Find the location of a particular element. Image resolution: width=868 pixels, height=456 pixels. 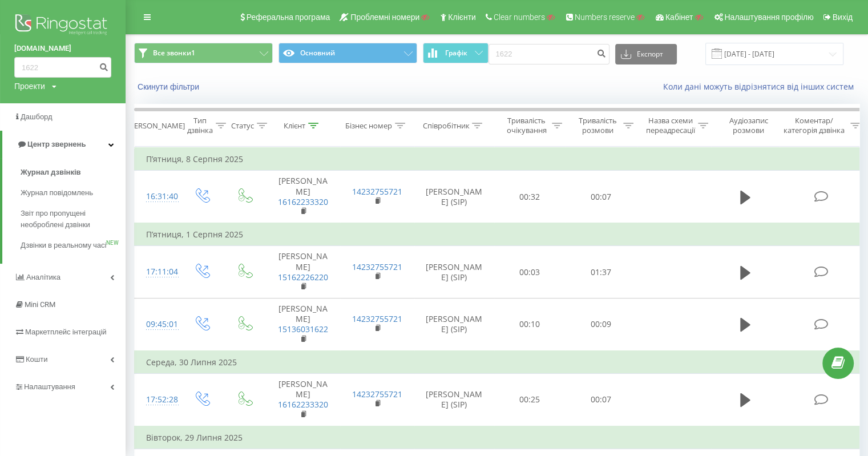

div: Проекти is located at coordinates (30, 86).